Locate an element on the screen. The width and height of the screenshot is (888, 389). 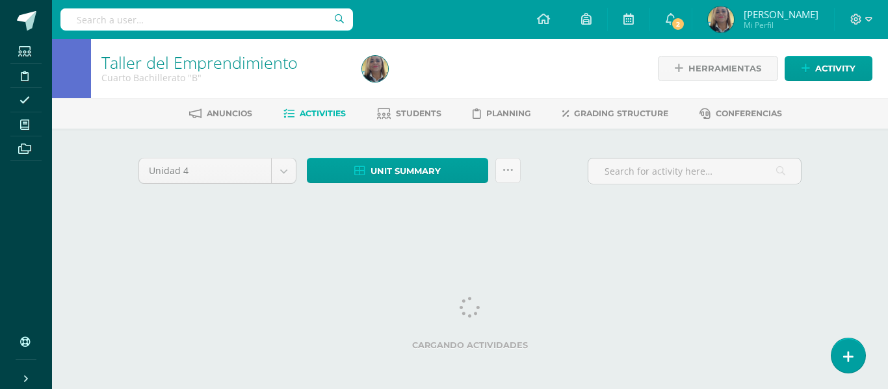
input: Search a user… is located at coordinates (207, 19).